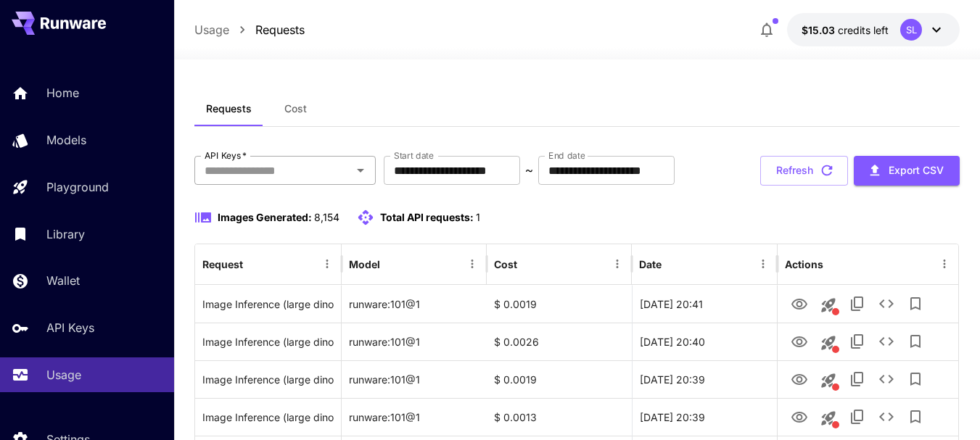 The height and width of the screenshot is (440, 980). What do you see at coordinates (559, 342) in the screenshot?
I see `div: $ 0.0026` at bounding box center [559, 342].